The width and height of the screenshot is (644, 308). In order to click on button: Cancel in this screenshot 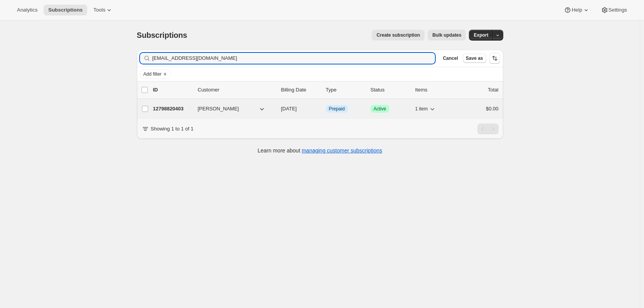, I will do `click(450, 59)`.